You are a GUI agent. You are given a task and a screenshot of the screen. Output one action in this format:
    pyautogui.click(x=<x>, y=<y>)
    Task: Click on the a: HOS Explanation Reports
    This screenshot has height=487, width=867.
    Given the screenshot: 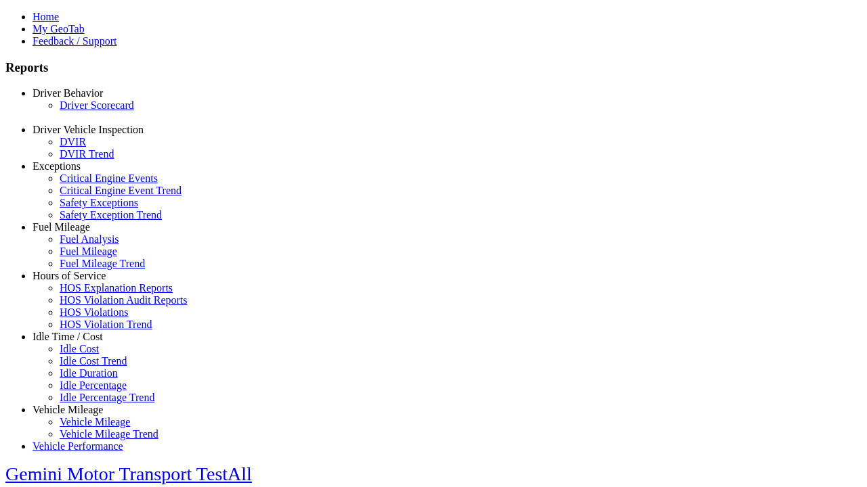 What is the action you would take?
    pyautogui.click(x=116, y=288)
    